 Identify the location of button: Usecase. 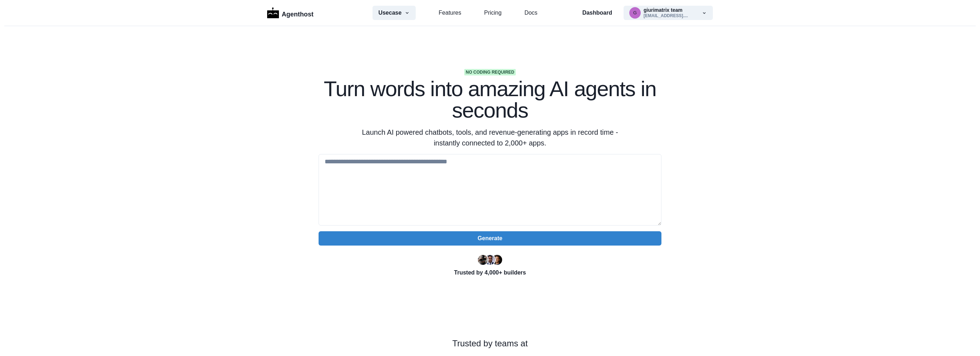
(394, 13).